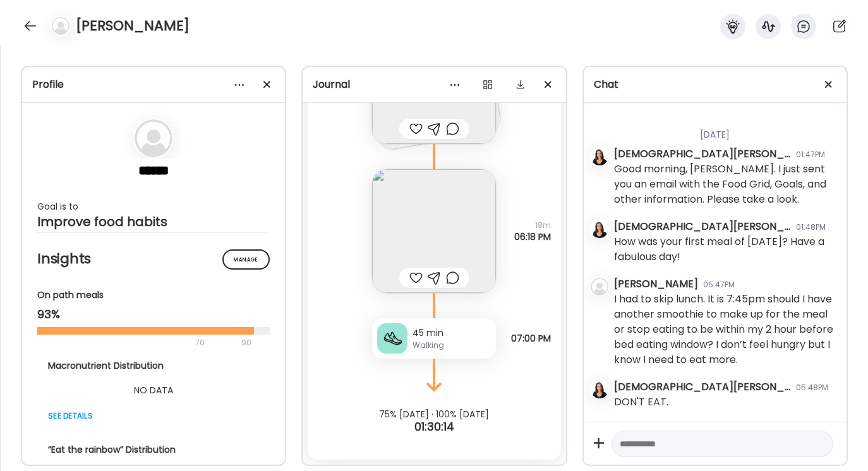 The width and height of the screenshot is (868, 471). I want to click on div: 01:30:14, so click(434, 427).